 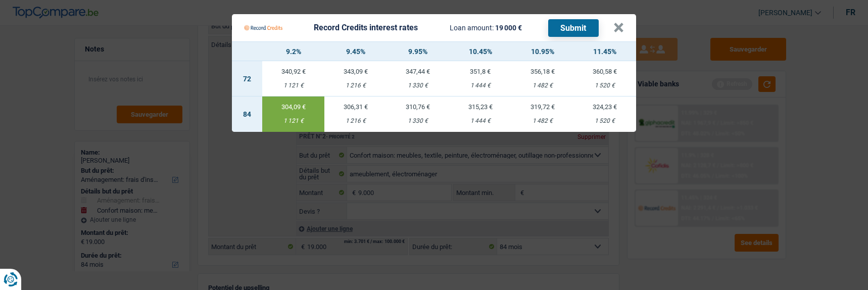 What do you see at coordinates (573, 28) in the screenshot?
I see `button: Submit` at bounding box center [573, 28].